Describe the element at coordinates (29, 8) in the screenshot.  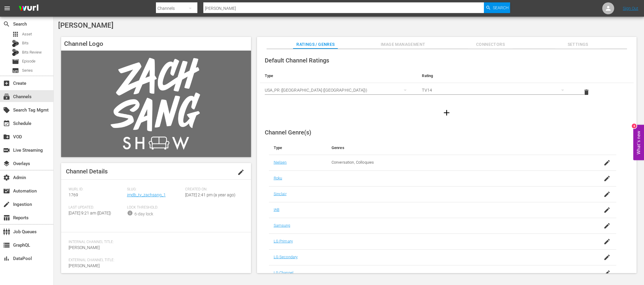
I see `img: ans4CAIJ8jUAAAAAAAAAAAAAAAAAAAAAAAAgQb4GAAAAAAAAAAAAAAAAAAAAAAAAJMjXAAAAAAAAAAAAAAAAAAAAAAAAgAT5G...` at that location.